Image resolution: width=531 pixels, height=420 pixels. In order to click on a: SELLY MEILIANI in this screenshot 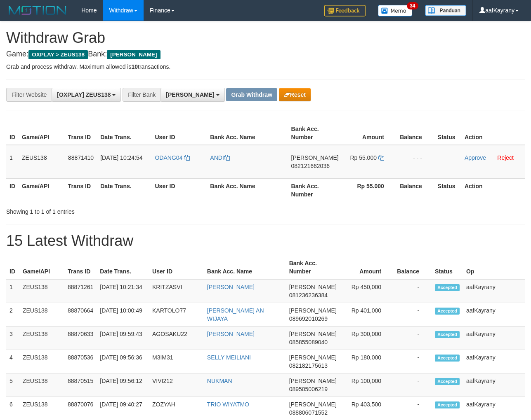, I will do `click(229, 358)`.